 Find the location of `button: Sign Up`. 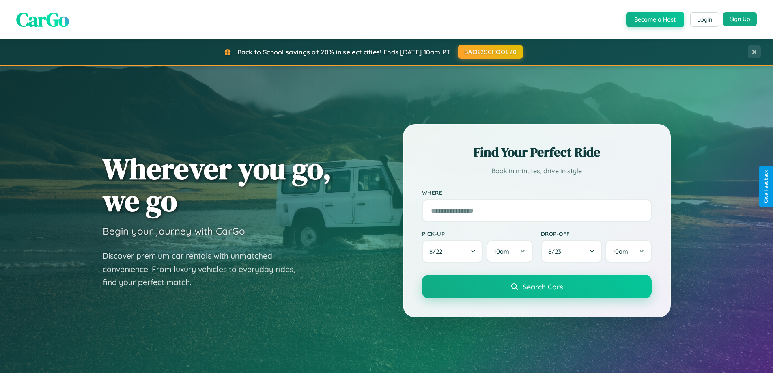

button: Sign Up is located at coordinates (740, 19).